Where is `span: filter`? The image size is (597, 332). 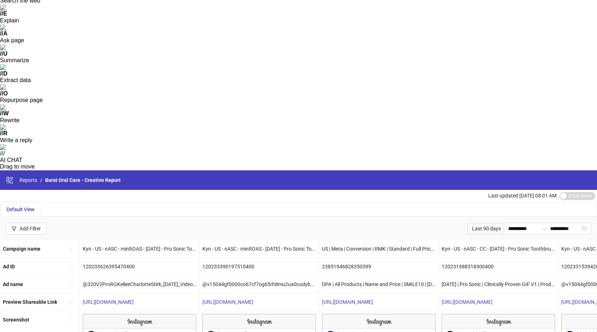
span: filter is located at coordinates (14, 228).